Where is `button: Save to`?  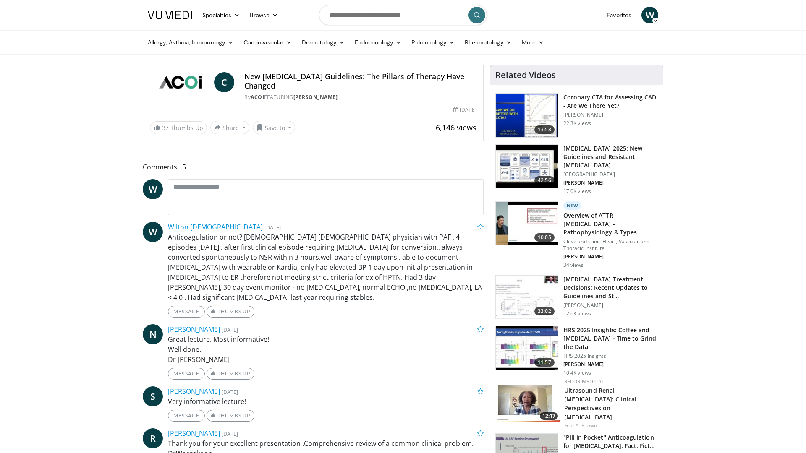 button: Save to is located at coordinates (274, 128).